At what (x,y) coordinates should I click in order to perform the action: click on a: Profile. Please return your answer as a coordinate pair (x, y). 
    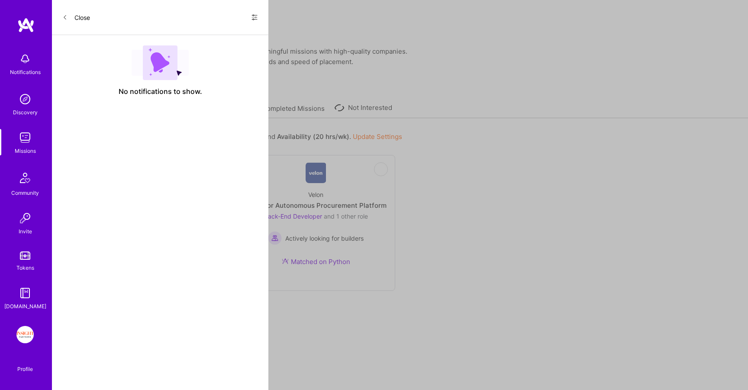
    Looking at the image, I should click on (25, 364).